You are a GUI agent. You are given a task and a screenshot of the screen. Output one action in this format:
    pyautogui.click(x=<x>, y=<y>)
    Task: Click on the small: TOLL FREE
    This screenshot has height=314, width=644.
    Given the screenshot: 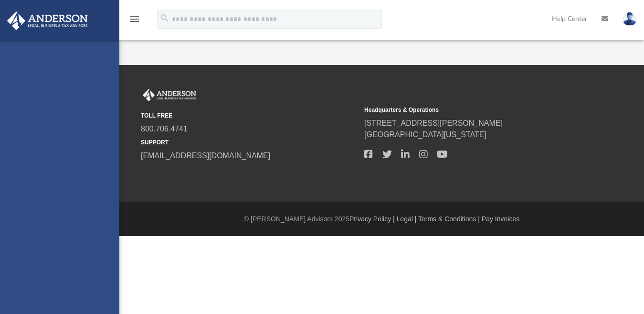 What is the action you would take?
    pyautogui.click(x=250, y=116)
    